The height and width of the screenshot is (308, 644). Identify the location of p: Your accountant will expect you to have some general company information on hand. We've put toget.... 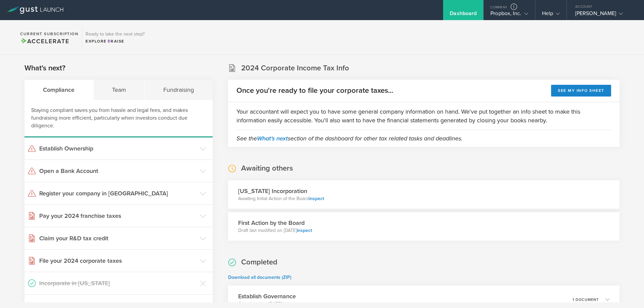
(423, 116).